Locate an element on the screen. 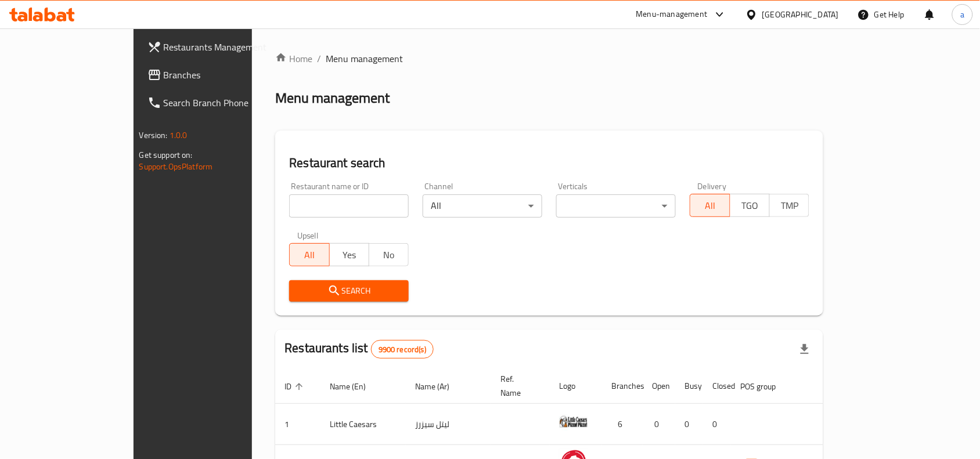  span: a is located at coordinates (962, 15).